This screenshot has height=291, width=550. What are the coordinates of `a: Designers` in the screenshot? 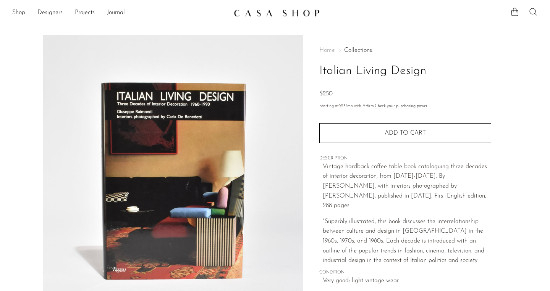 It's located at (50, 13).